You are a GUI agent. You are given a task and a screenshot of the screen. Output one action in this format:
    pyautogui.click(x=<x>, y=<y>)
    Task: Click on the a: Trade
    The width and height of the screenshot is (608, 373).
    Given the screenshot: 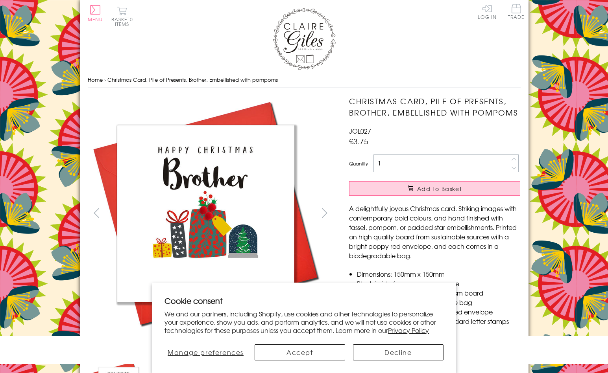 What is the action you would take?
    pyautogui.click(x=516, y=12)
    